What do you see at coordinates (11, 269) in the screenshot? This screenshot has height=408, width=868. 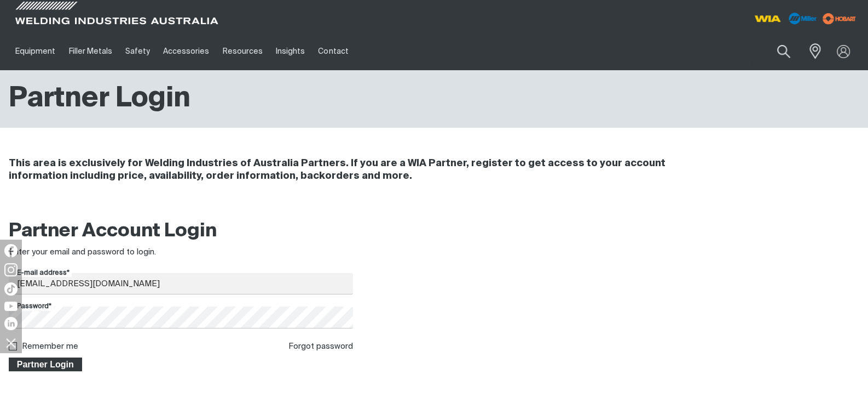 I see `img: Instagram` at bounding box center [11, 269].